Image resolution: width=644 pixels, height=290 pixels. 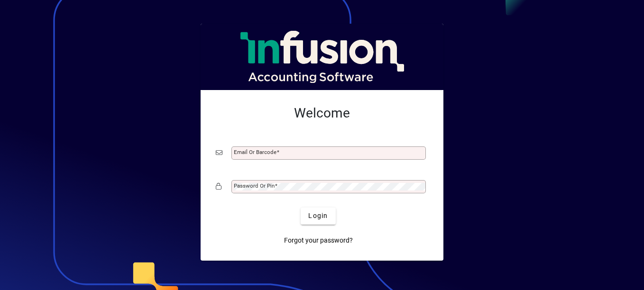 What do you see at coordinates (318, 240) in the screenshot?
I see `span: Forgot your password?` at bounding box center [318, 240].